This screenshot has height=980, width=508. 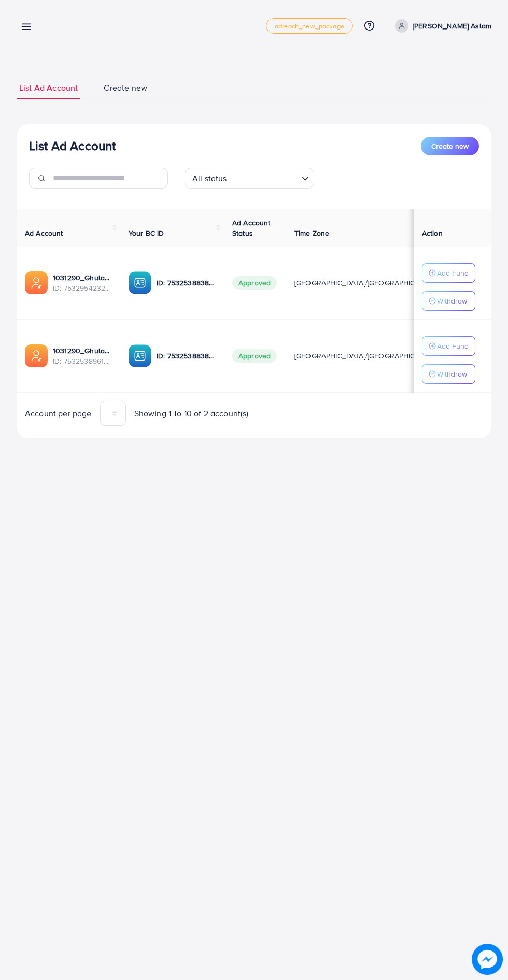 I want to click on input: Search for option, so click(x=264, y=177).